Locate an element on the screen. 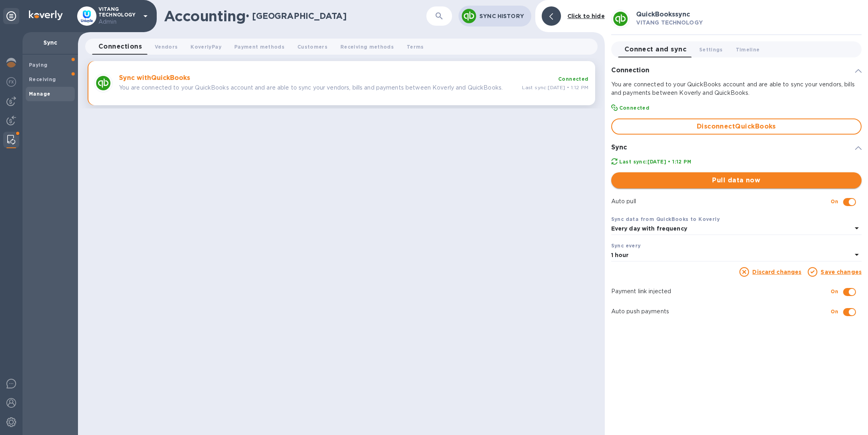 The image size is (868, 435). b: Receiving is located at coordinates (43, 79).